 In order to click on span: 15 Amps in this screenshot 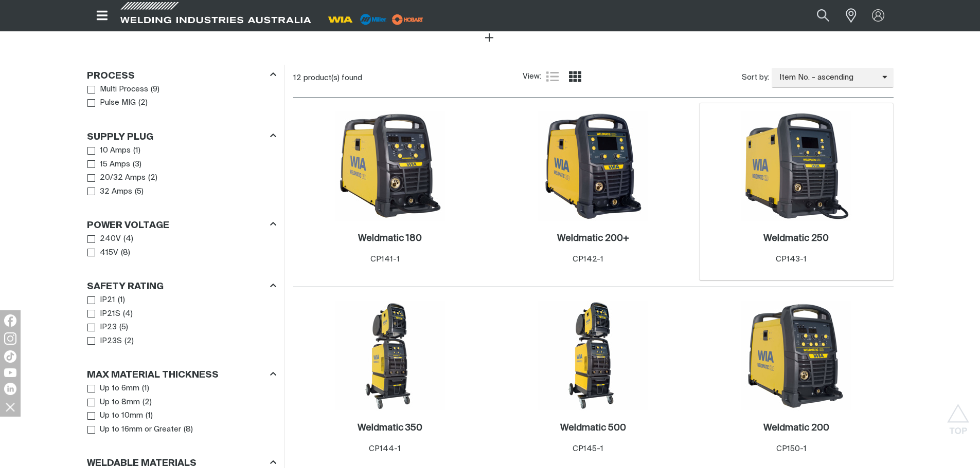, I will do `click(115, 164)`.